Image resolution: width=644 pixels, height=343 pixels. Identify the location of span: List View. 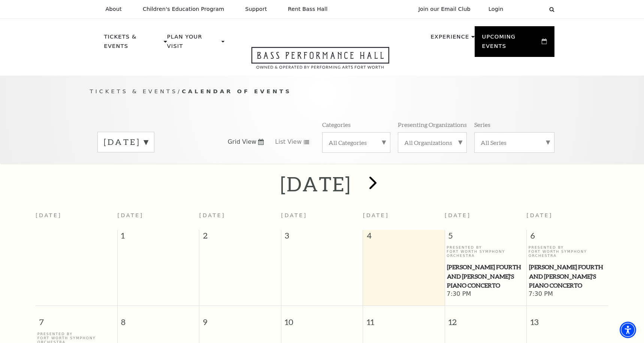
(288, 142).